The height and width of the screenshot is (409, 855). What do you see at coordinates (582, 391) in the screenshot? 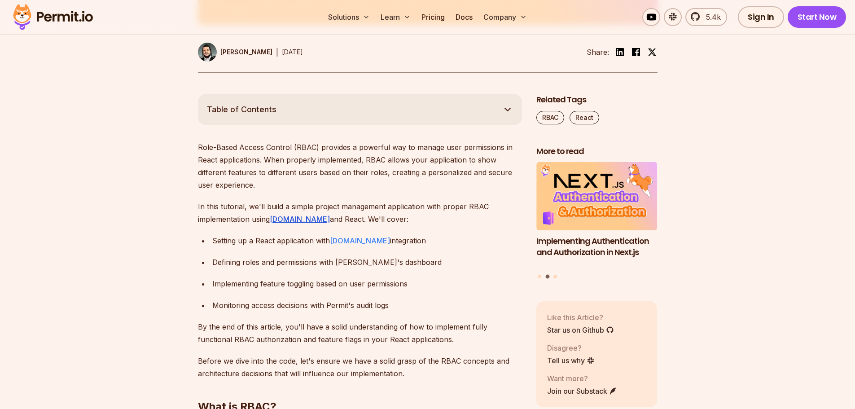
I see `a: Join our Substack` at bounding box center [582, 391].